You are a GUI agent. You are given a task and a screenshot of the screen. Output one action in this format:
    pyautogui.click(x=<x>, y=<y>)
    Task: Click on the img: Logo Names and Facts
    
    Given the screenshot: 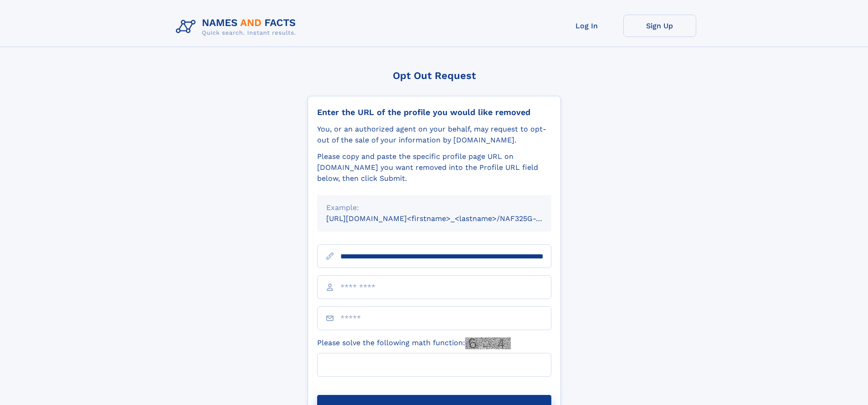 What is the action you would take?
    pyautogui.click(x=238, y=27)
    